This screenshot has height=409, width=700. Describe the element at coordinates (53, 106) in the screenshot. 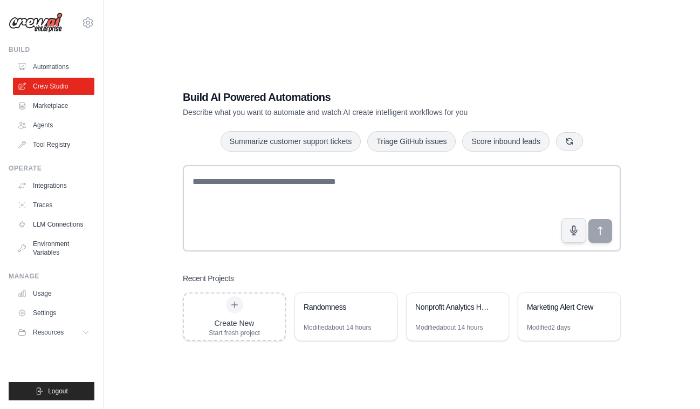

I see `a: Marketplace` at that location.